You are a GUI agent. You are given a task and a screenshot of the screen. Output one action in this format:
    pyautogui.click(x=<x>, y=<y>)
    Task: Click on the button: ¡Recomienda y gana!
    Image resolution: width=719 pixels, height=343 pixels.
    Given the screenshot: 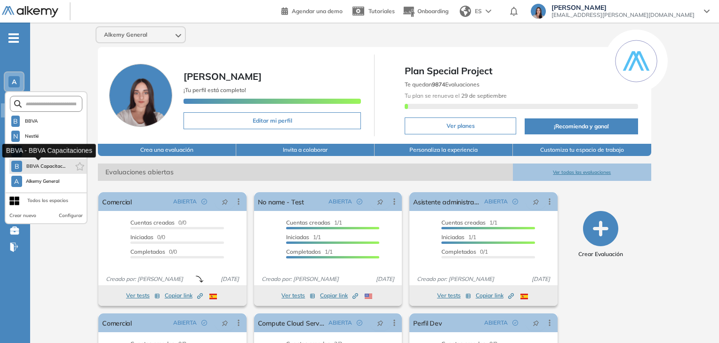 What is the action you would take?
    pyautogui.click(x=581, y=127)
    